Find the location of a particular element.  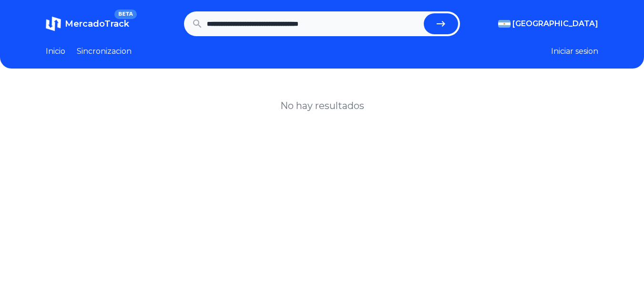

h1: No hay resultados is located at coordinates (322, 106).